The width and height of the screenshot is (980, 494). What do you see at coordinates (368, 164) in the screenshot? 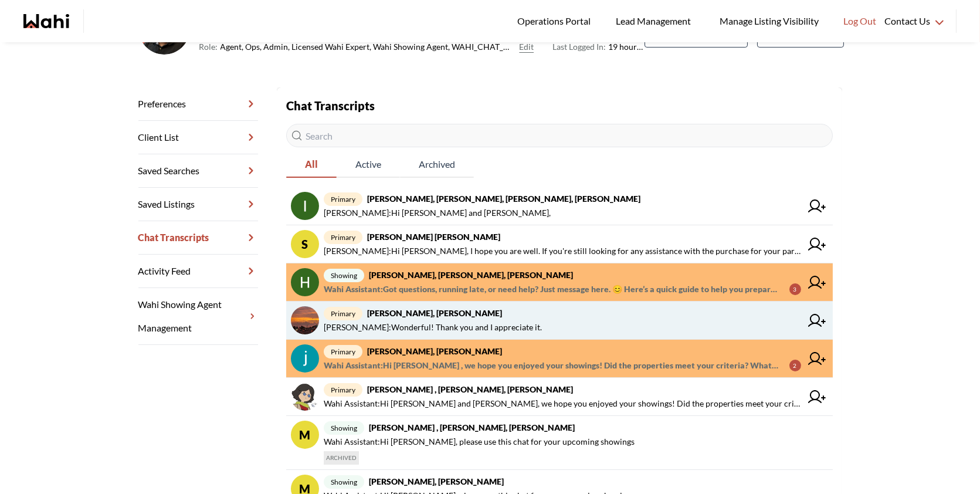
I see `span: Active` at bounding box center [368, 164].